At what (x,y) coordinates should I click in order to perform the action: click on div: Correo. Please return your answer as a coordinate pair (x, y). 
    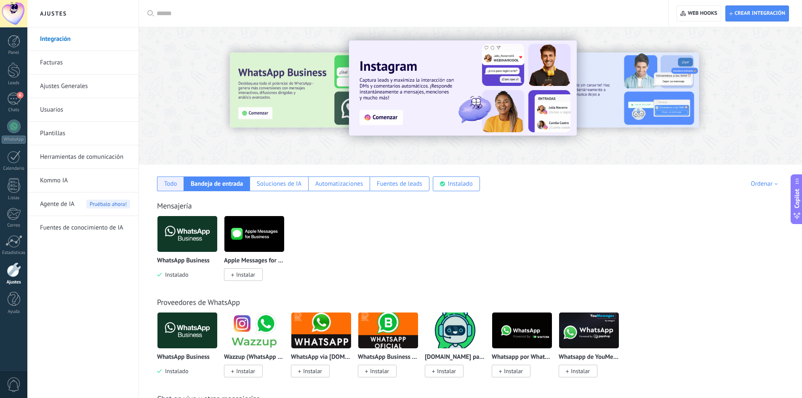
    Looking at the image, I should click on (14, 225).